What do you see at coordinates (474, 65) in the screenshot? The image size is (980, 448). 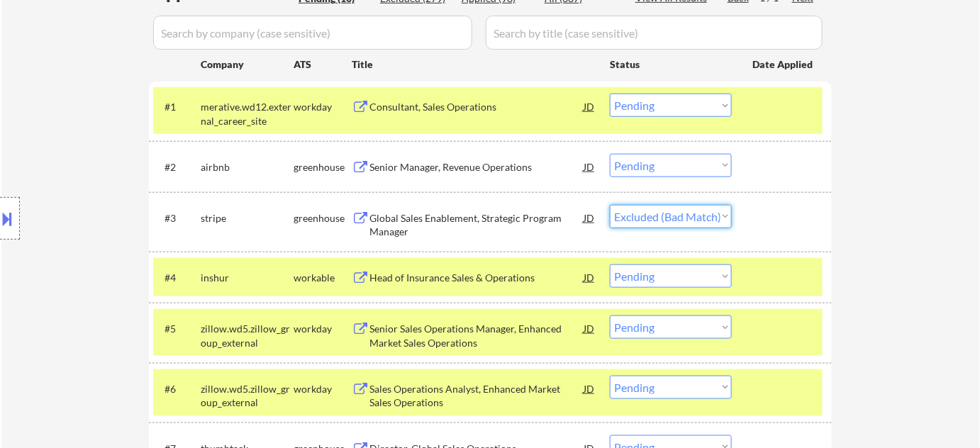 I see `div: Title` at bounding box center [474, 65].